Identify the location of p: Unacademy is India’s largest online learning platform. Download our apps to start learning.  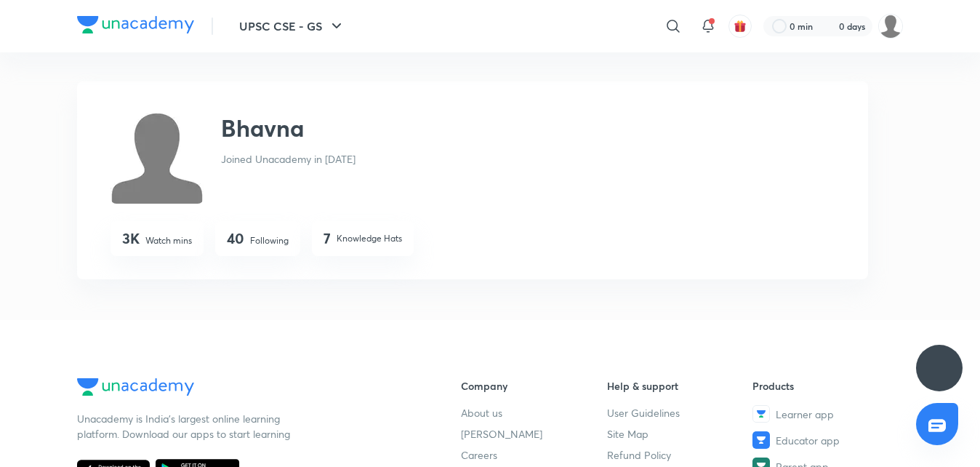
(187, 426).